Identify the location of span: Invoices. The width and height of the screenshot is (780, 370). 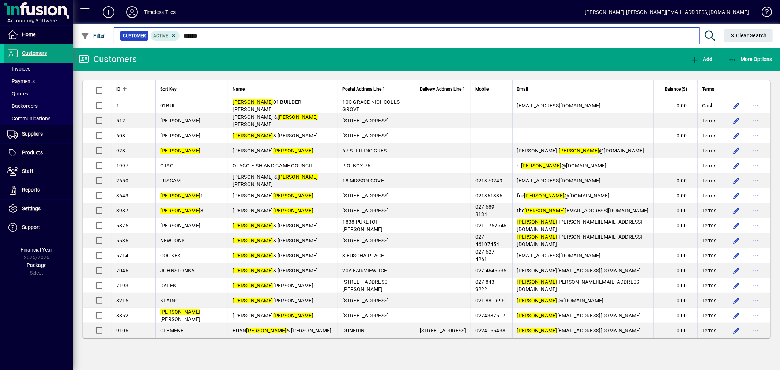
(19, 69).